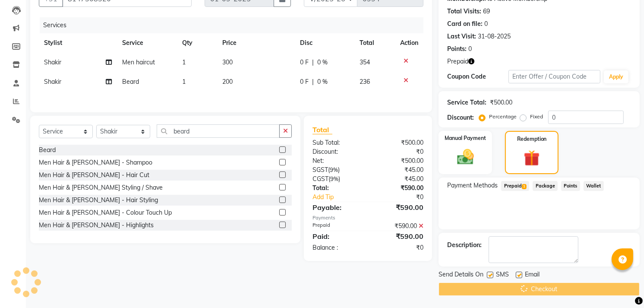 Image resolution: width=644 pixels, height=308 pixels. Describe the element at coordinates (147, 43) in the screenshot. I see `th: Service` at that location.